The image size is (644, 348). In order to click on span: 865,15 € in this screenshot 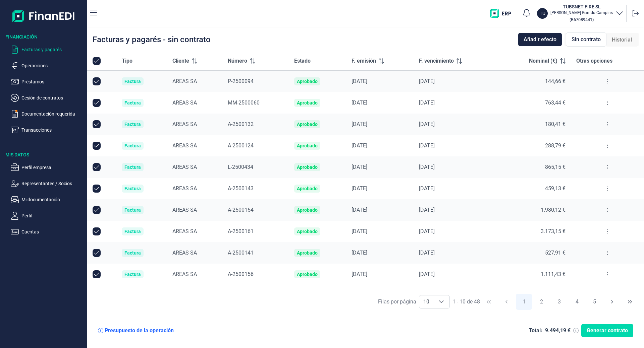, I will do `click(555, 167)`.